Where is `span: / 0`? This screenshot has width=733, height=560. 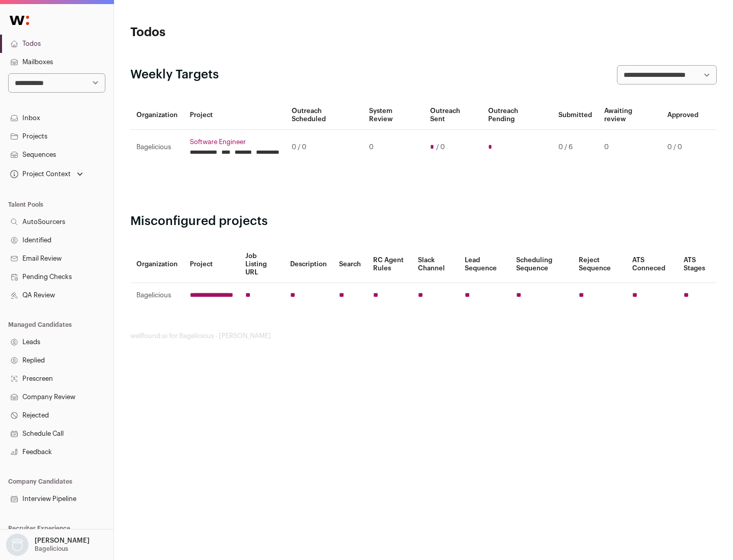
span: / 0 is located at coordinates (440, 147).